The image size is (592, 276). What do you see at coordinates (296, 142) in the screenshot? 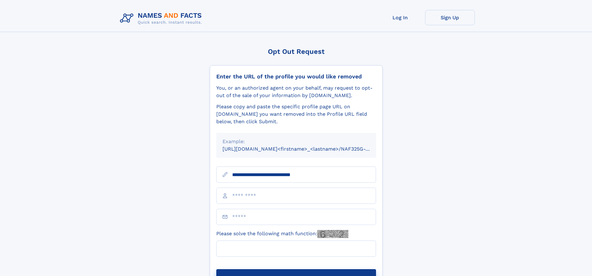
I see `div: Example:` at bounding box center [296, 142].